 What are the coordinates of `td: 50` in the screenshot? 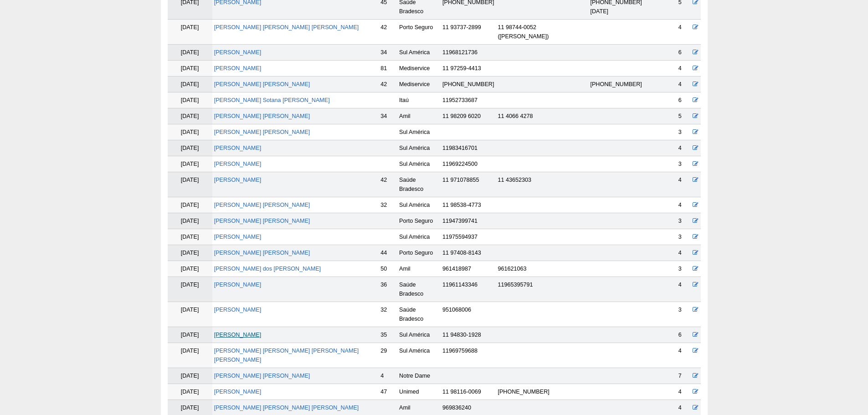 It's located at (388, 269).